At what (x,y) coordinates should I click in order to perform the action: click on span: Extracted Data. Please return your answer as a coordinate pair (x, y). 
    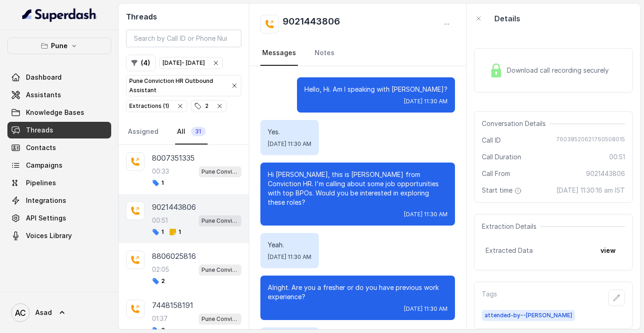
    Looking at the image, I should click on (509, 251).